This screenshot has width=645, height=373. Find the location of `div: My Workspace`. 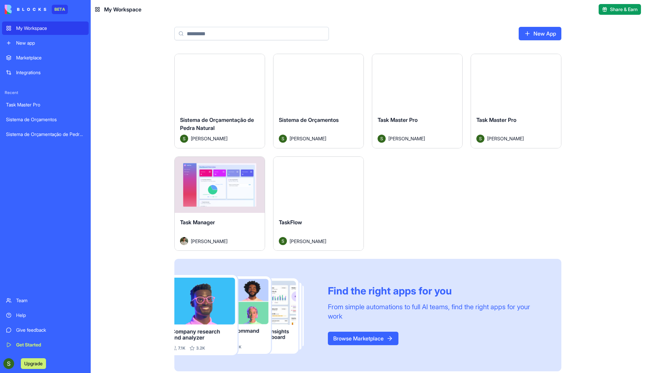

div: My Workspace is located at coordinates (50, 28).